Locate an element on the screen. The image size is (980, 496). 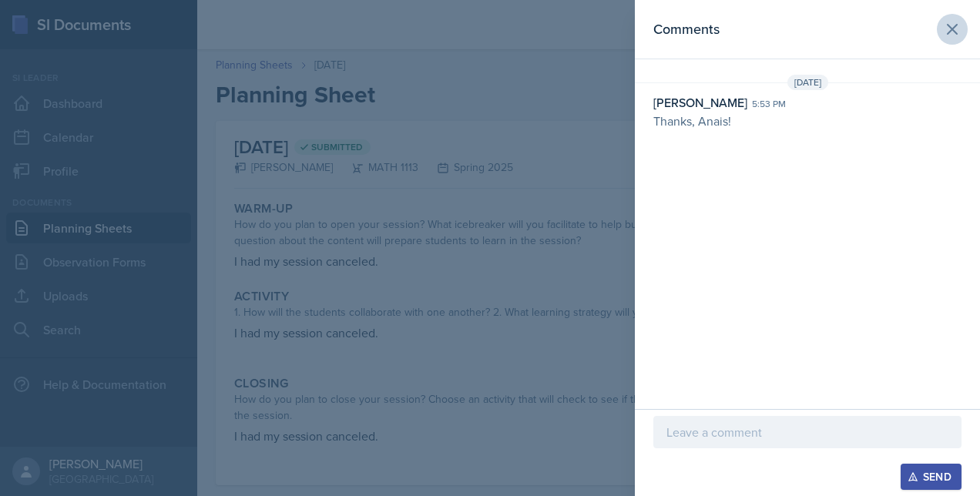
div: 5:53 pm is located at coordinates (768, 104).